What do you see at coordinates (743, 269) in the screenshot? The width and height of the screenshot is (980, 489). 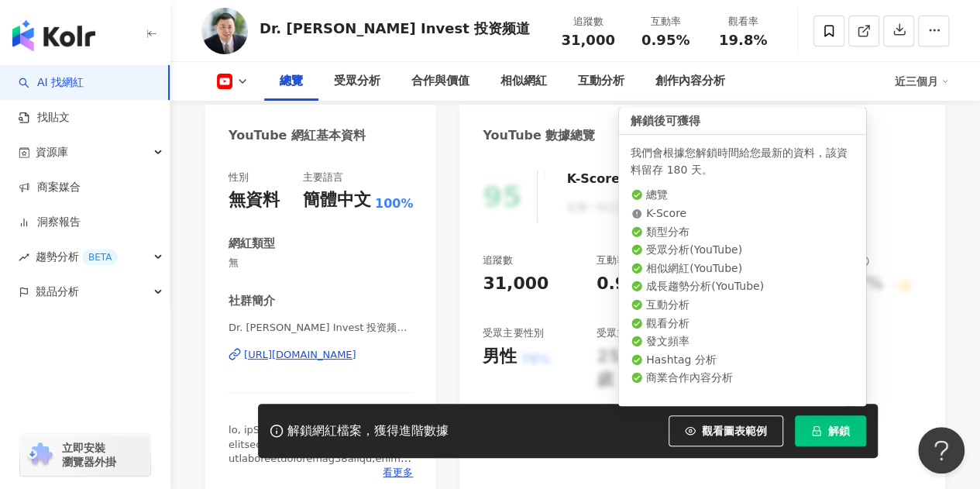 I see `li: 相似網紅 ( YouTube )` at bounding box center [743, 269].